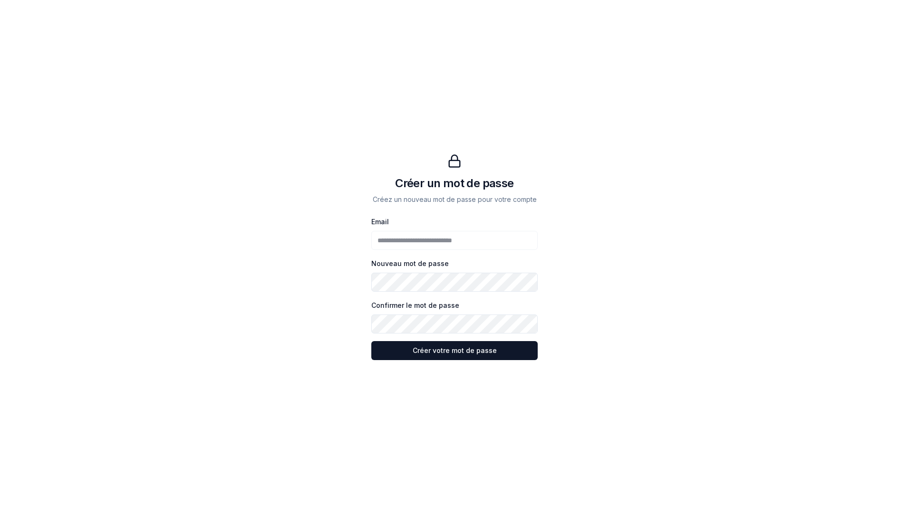 This screenshot has height=514, width=909. I want to click on label: Confirmer le mot de passe, so click(415, 305).